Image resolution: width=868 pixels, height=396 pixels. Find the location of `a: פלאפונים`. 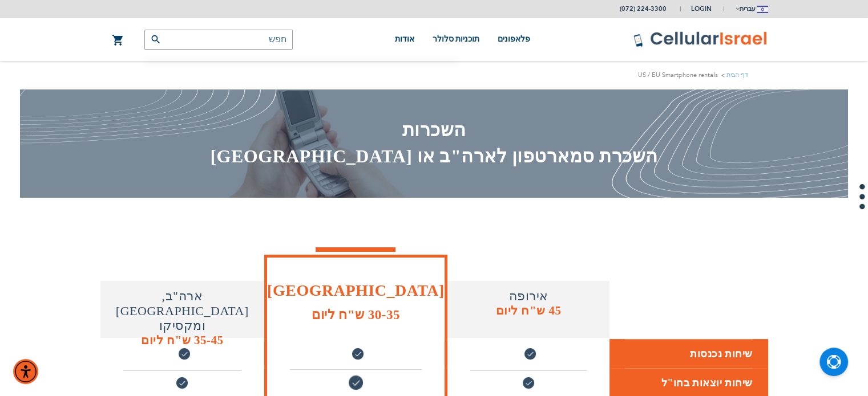

a: פלאפונים is located at coordinates (513, 39).